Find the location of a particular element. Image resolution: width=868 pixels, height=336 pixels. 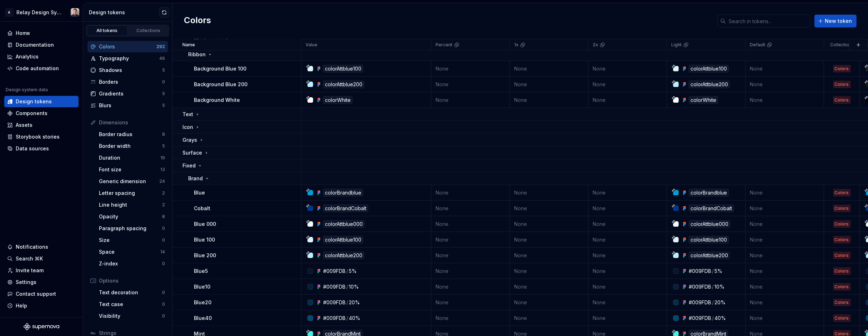

p: Background Blue 200 is located at coordinates (221, 85).